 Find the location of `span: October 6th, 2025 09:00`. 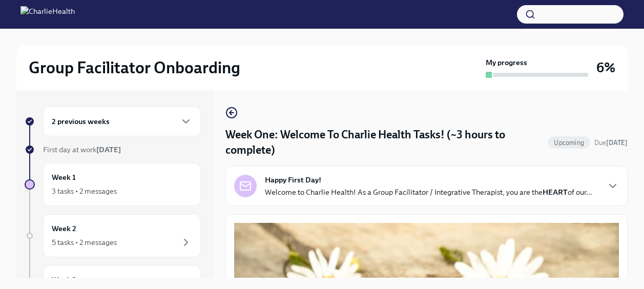

span: October 6th, 2025 09:00 is located at coordinates (610, 142).